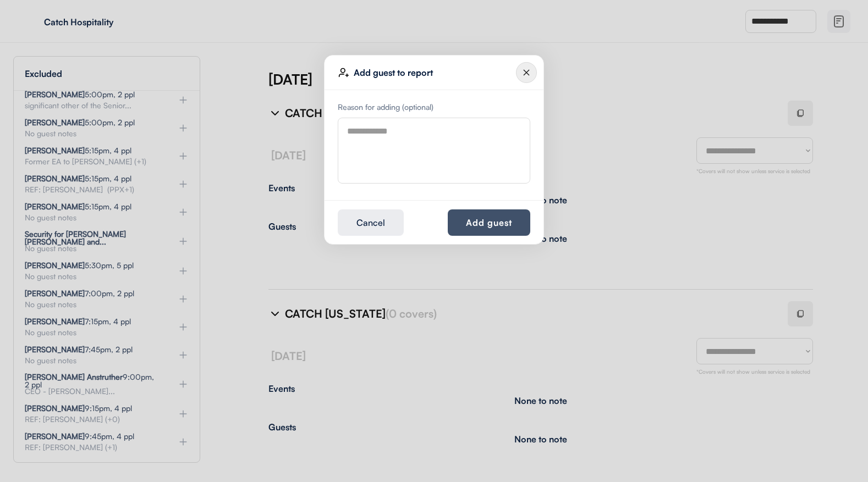 This screenshot has height=482, width=868. I want to click on button: Cancel, so click(371, 223).